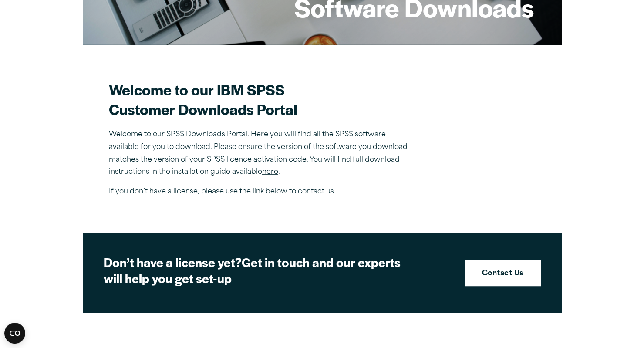 Image resolution: width=644 pixels, height=348 pixels. What do you see at coordinates (262, 100) in the screenshot?
I see `h2: Welcome to our IBM SPSS Customer Downloads Portal` at bounding box center [262, 100].